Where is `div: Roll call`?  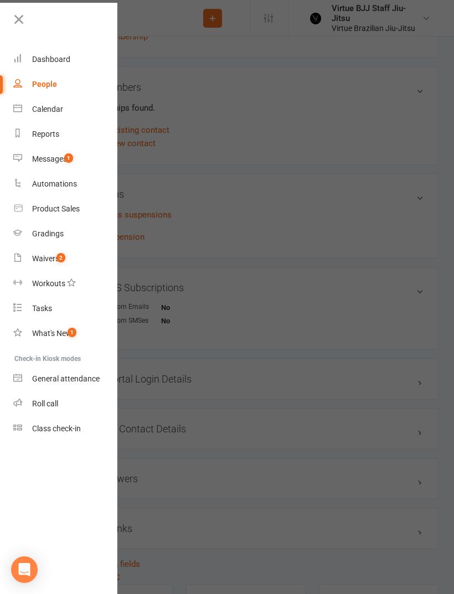
div: Roll call is located at coordinates (45, 403).